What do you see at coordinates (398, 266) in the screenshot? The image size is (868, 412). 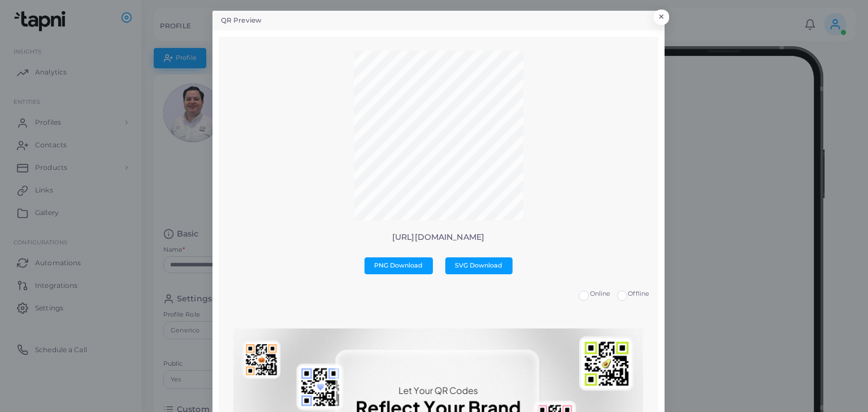 I see `span: PNG Download` at bounding box center [398, 266].